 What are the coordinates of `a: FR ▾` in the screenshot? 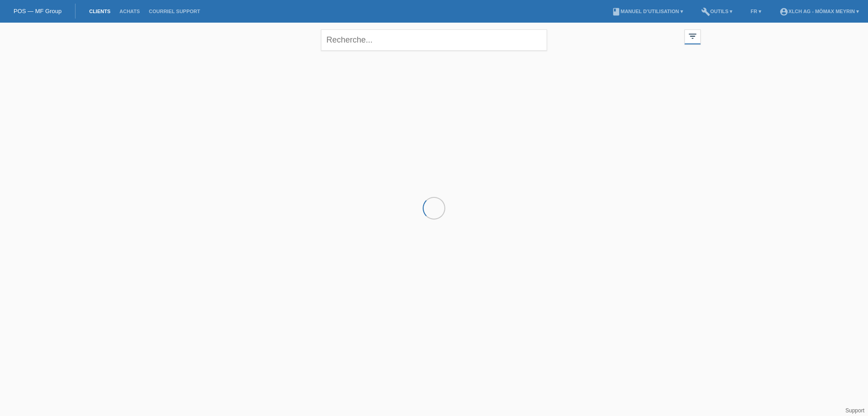 It's located at (756, 11).